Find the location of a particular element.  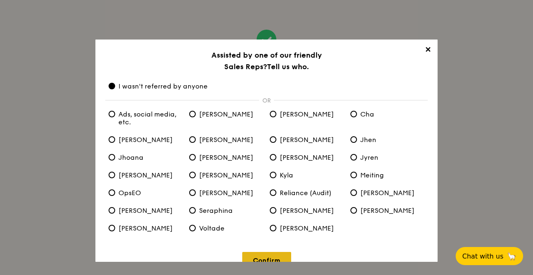

span: OpsEO is located at coordinates (125, 193).